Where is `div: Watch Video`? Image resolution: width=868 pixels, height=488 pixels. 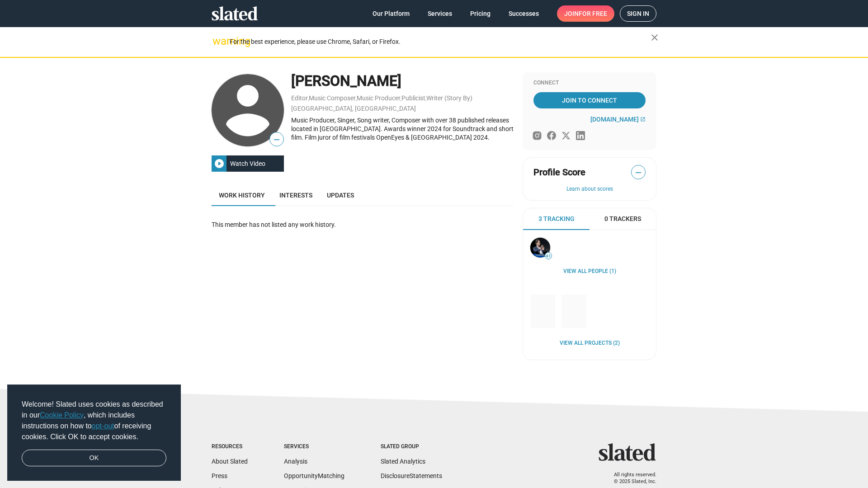
div: Watch Video is located at coordinates (248, 164).